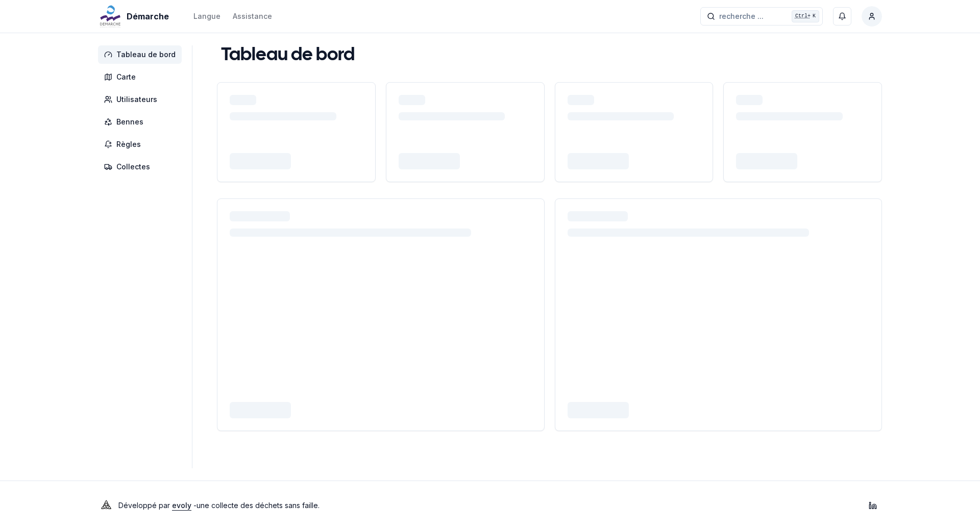 The image size is (980, 530). What do you see at coordinates (252, 16) in the screenshot?
I see `a: Assistance` at bounding box center [252, 16].